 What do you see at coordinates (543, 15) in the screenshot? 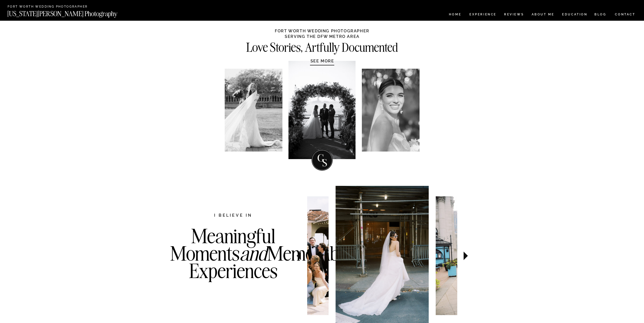
I see `nav: ABOUT ME` at bounding box center [543, 15].